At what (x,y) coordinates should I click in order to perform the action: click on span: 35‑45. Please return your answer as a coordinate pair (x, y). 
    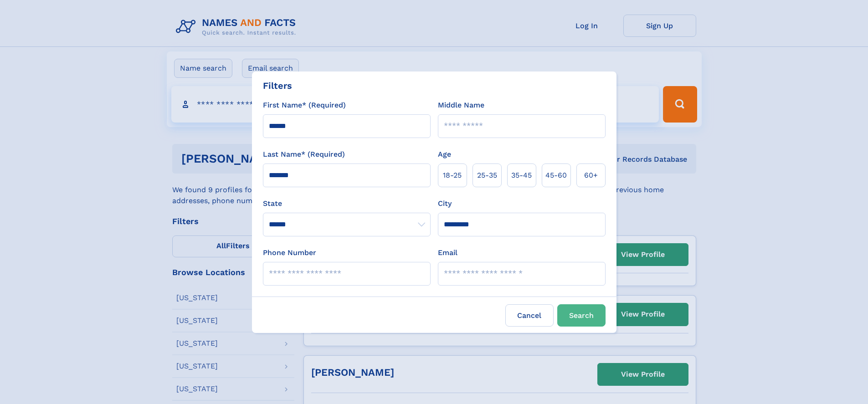
    Looking at the image, I should click on (522, 175).